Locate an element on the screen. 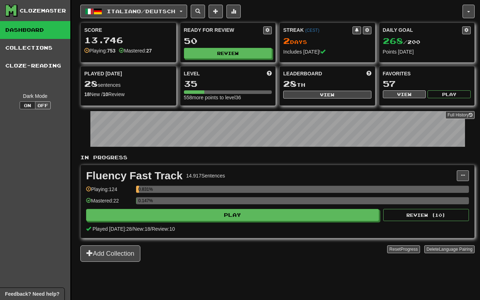 The image size is (480, 300). button: Search sentences is located at coordinates (198, 11).